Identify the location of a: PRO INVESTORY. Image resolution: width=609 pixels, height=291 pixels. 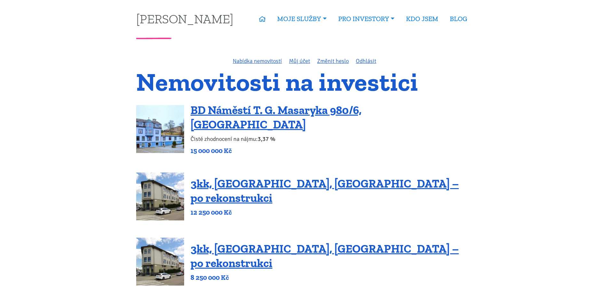
(366, 19).